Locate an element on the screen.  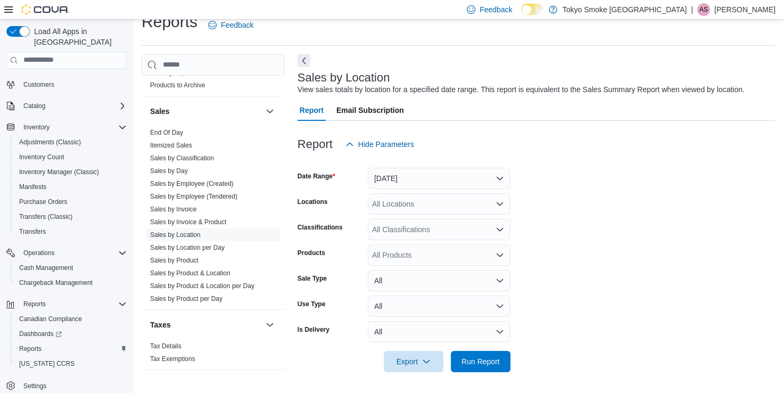
a: Customers is located at coordinates (39, 85).